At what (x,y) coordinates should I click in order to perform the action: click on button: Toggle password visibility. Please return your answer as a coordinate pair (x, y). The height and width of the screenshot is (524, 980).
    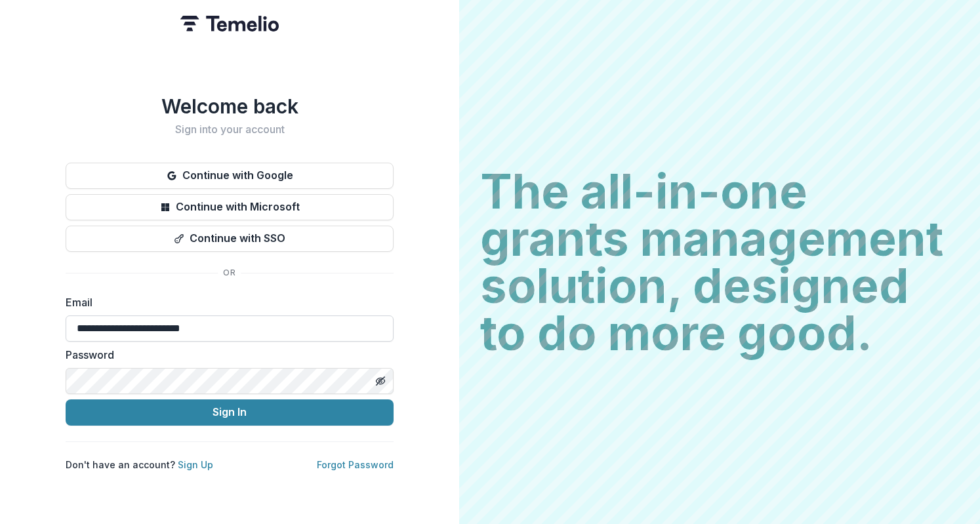
    Looking at the image, I should click on (380, 381).